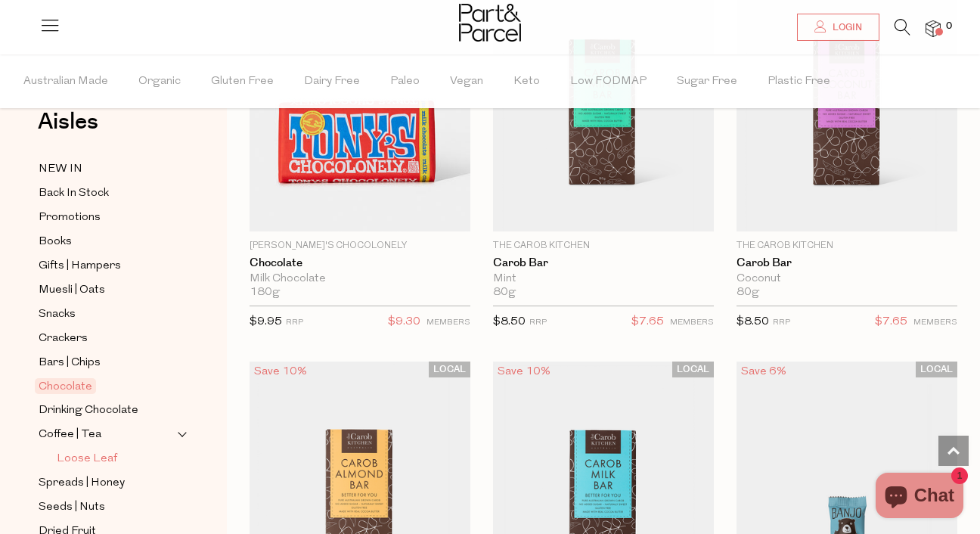 This screenshot has height=534, width=980. Describe the element at coordinates (837, 27) in the screenshot. I see `a: Login` at that location.